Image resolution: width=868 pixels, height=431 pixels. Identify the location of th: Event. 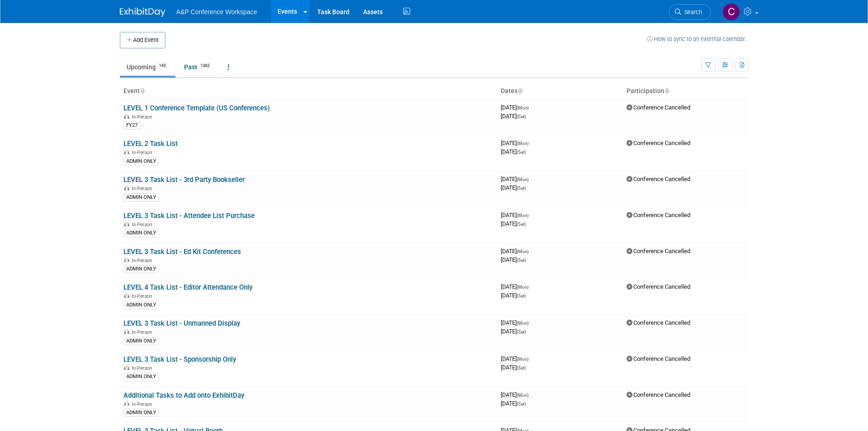
(308, 91).